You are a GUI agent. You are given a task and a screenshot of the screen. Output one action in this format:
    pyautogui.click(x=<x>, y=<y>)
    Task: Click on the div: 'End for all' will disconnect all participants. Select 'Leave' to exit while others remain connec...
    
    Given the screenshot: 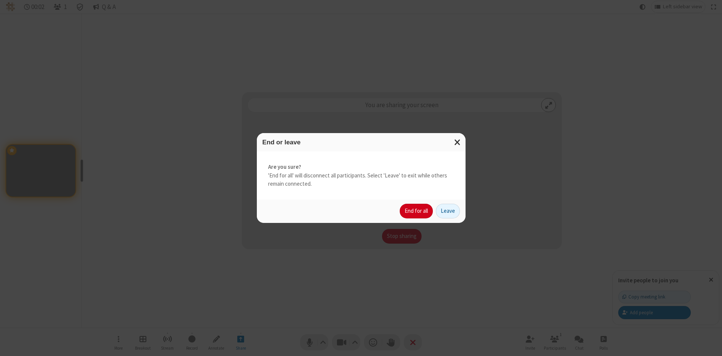 What is the action you would take?
    pyautogui.click(x=361, y=176)
    